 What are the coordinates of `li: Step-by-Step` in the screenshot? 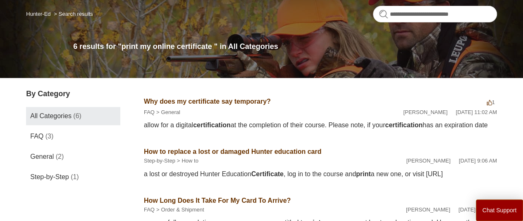 It's located at (160, 161).